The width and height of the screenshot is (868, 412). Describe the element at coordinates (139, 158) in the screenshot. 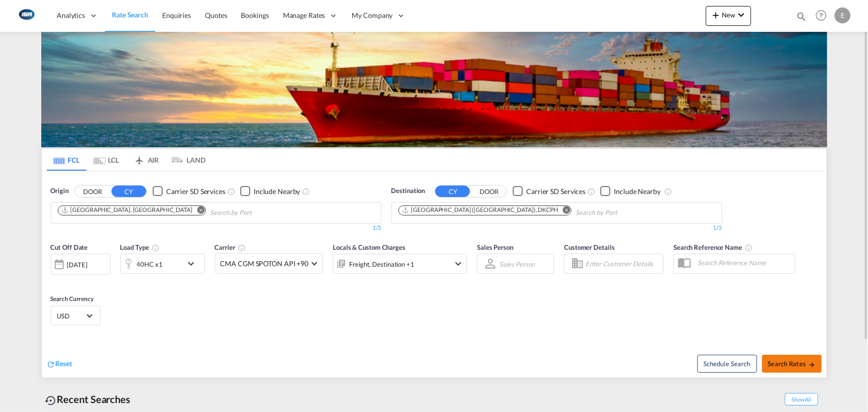

I see `md-icon: icon-airplane` at that location.